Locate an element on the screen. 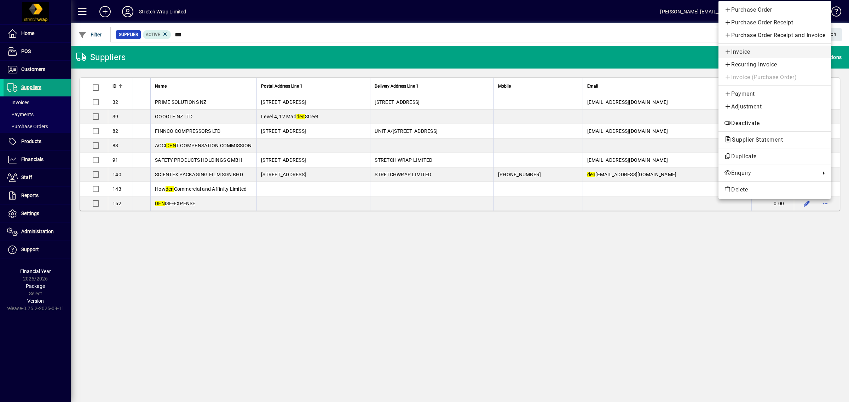 The image size is (849, 402). span: Purchase Order Receipt is located at coordinates (774, 23).